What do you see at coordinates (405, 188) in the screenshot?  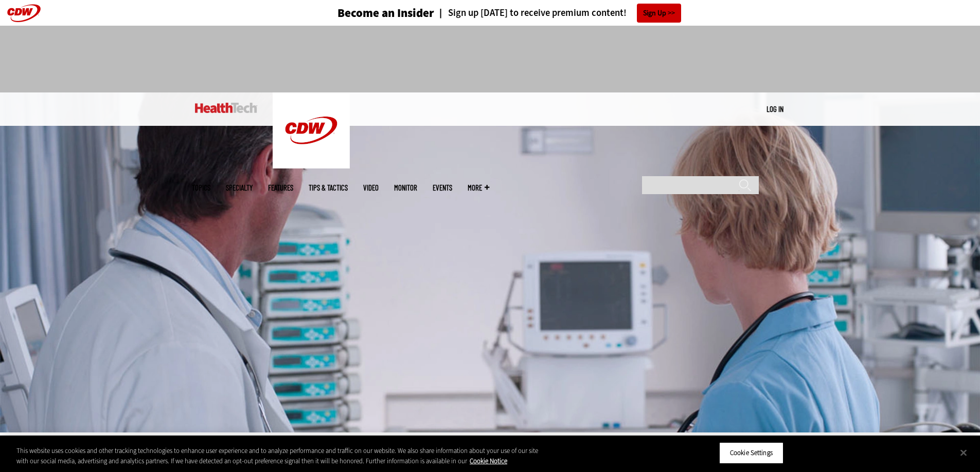 I see `a: MonITor` at bounding box center [405, 188].